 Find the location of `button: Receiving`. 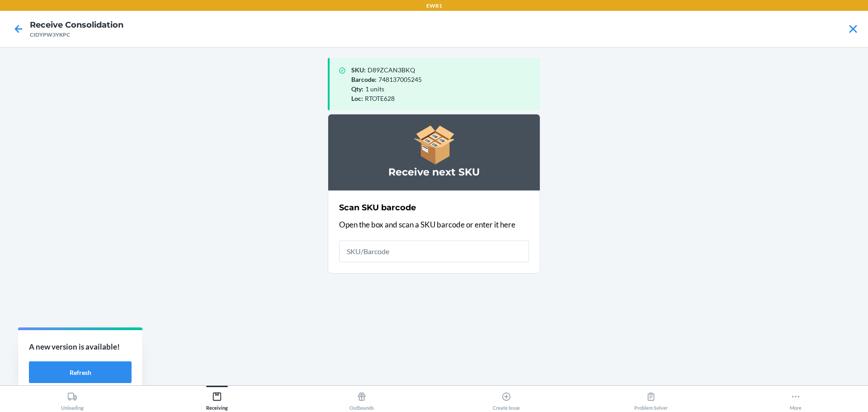

button: Receiving is located at coordinates (217, 398).